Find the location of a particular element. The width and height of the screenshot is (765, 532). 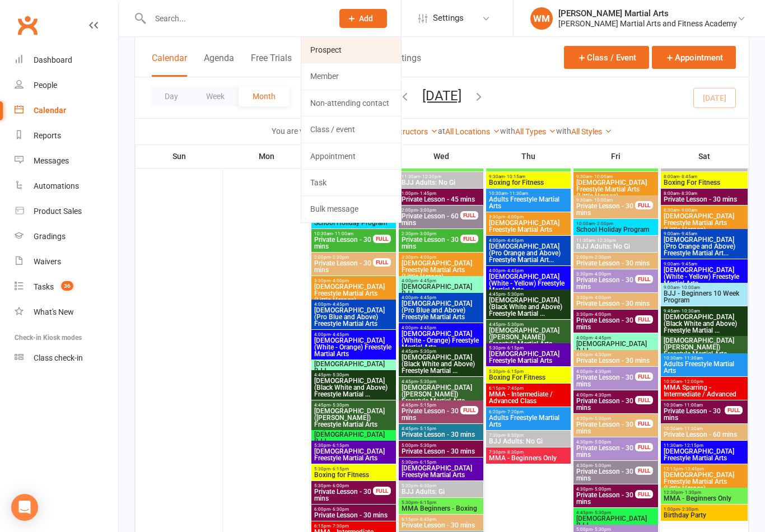

div: Messages is located at coordinates (51, 161).